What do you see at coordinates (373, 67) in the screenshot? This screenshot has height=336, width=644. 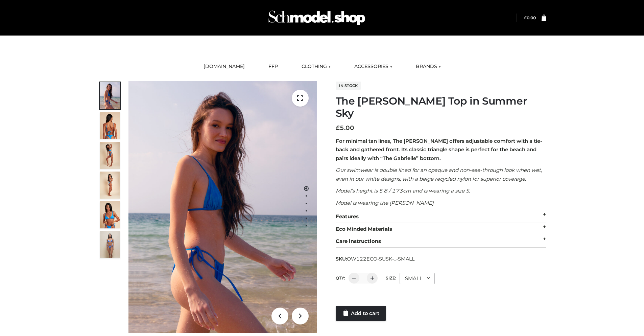 I see `a: ACCESSORIES` at bounding box center [373, 67].